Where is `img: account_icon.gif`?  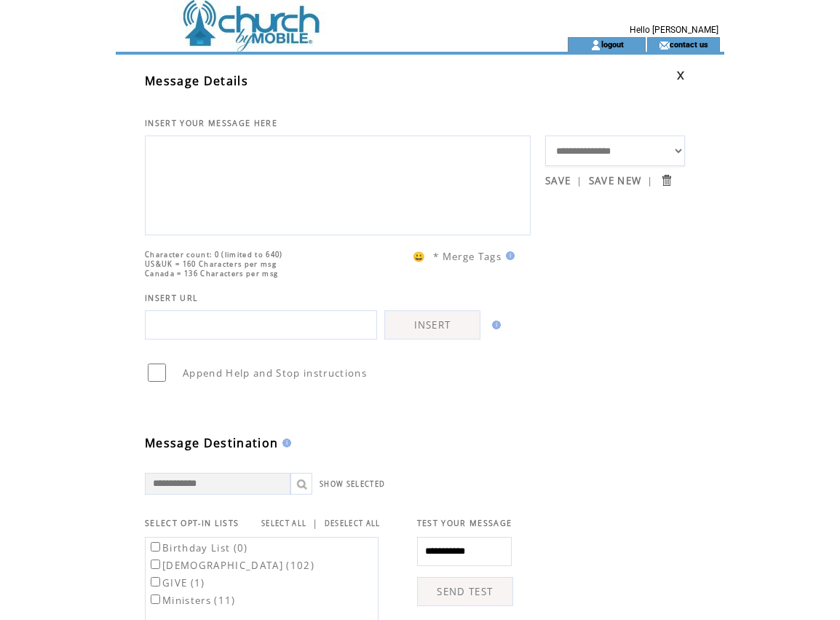 img: account_icon.gif is located at coordinates (595, 45).